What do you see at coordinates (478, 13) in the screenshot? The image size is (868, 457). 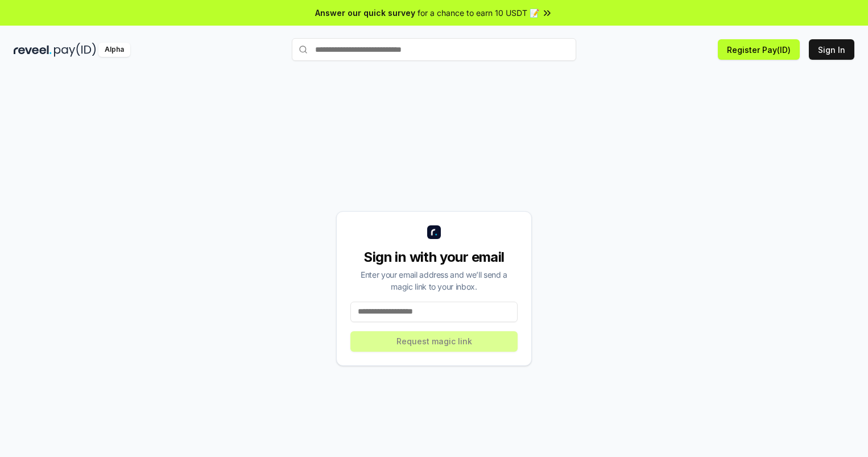 I see `span: for a chance to earn 10 USDT 📝` at bounding box center [478, 13].